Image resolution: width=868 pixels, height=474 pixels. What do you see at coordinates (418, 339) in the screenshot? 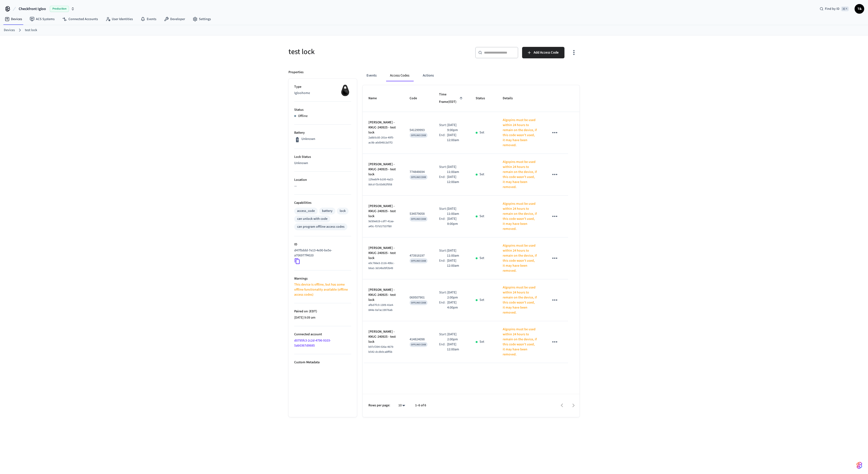
I see `p: 414824098` at bounding box center [418, 339].